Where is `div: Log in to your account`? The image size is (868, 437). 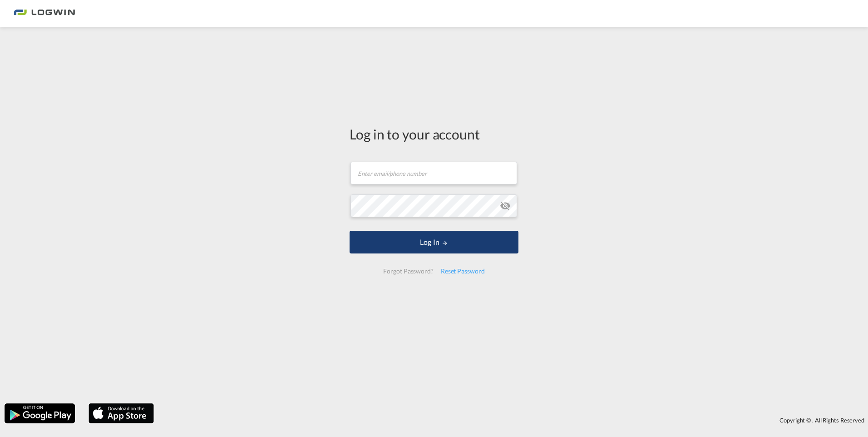
div: Log in to your account is located at coordinates (434, 134).